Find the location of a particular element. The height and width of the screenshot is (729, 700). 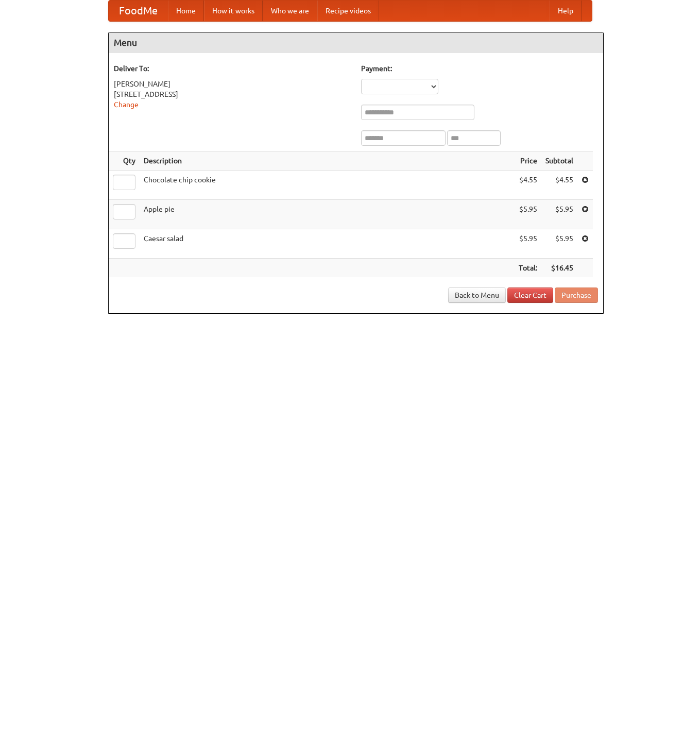

h5: Payment: is located at coordinates (479, 68).